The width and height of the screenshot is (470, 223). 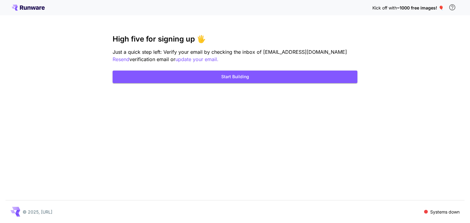 I want to click on button: In order to qualify for free credit, you need to sign up with a business email address and click ..., so click(x=452, y=7).